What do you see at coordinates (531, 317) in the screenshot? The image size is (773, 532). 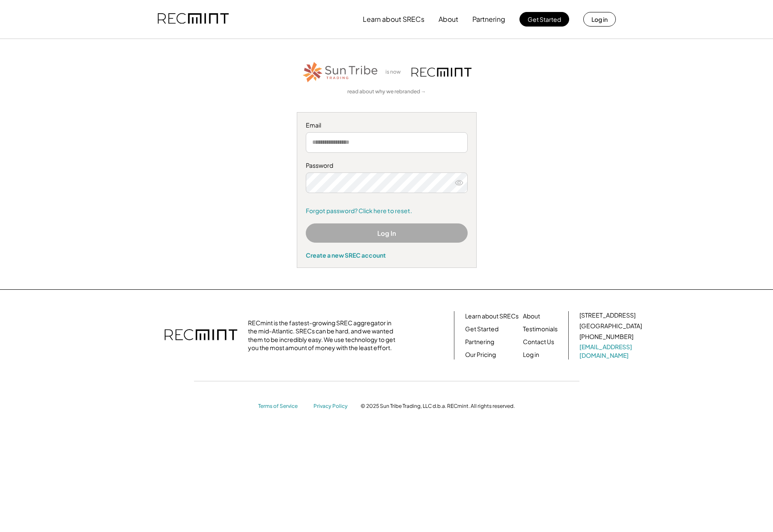 I see `a: About` at bounding box center [531, 317].